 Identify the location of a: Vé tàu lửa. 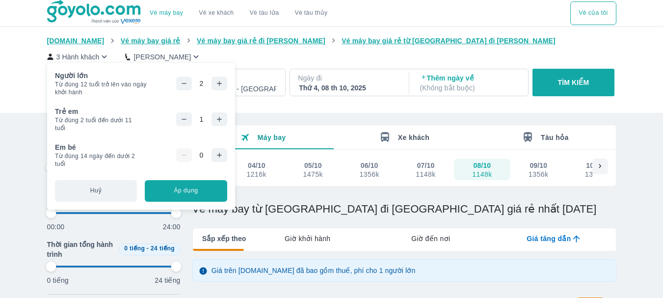
(265, 13).